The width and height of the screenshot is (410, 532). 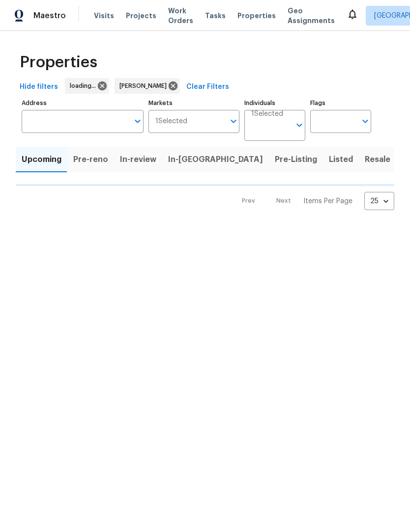 I want to click on label: Individuals, so click(x=275, y=103).